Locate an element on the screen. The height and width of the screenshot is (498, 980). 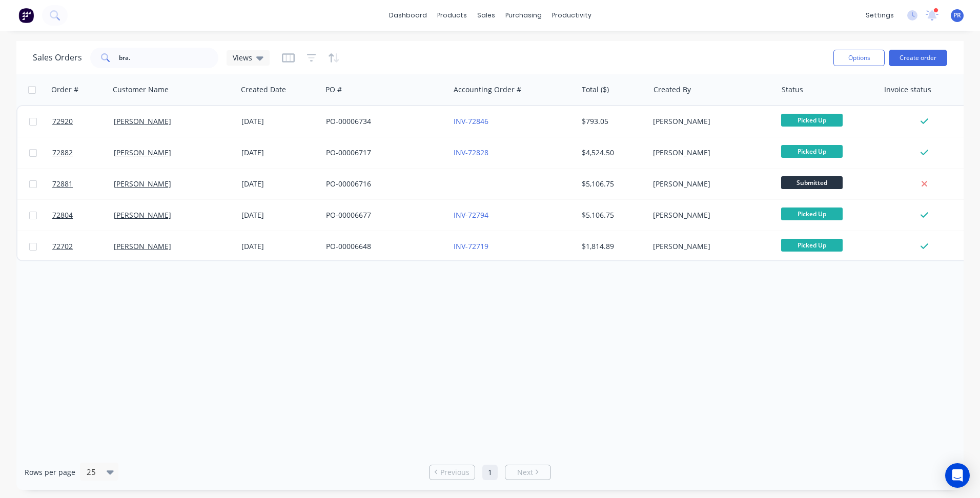
span: Rows per page is located at coordinates (50, 473).